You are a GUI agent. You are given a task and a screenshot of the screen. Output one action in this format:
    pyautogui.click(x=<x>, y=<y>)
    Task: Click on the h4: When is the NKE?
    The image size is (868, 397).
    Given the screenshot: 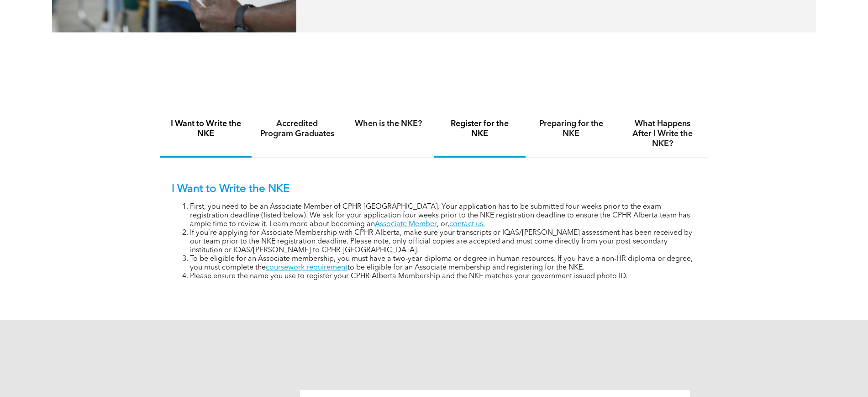 What is the action you would take?
    pyautogui.click(x=389, y=124)
    